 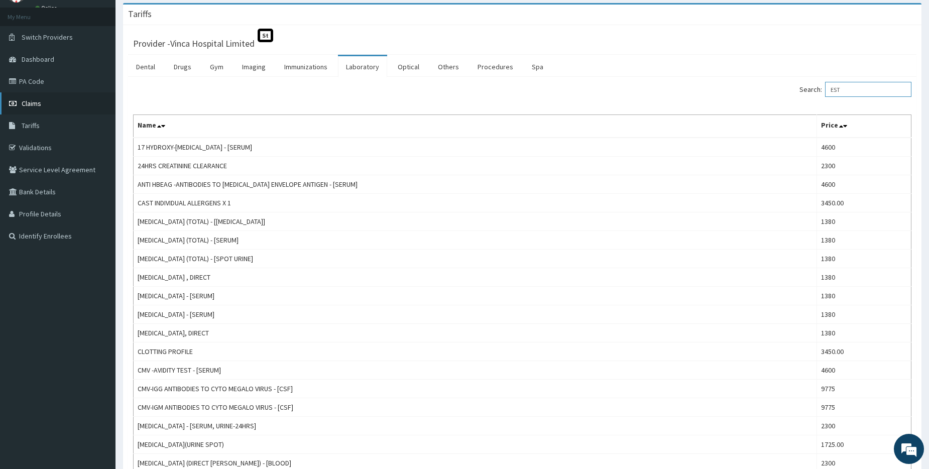 I want to click on span: We're online!, so click(x=98, y=177).